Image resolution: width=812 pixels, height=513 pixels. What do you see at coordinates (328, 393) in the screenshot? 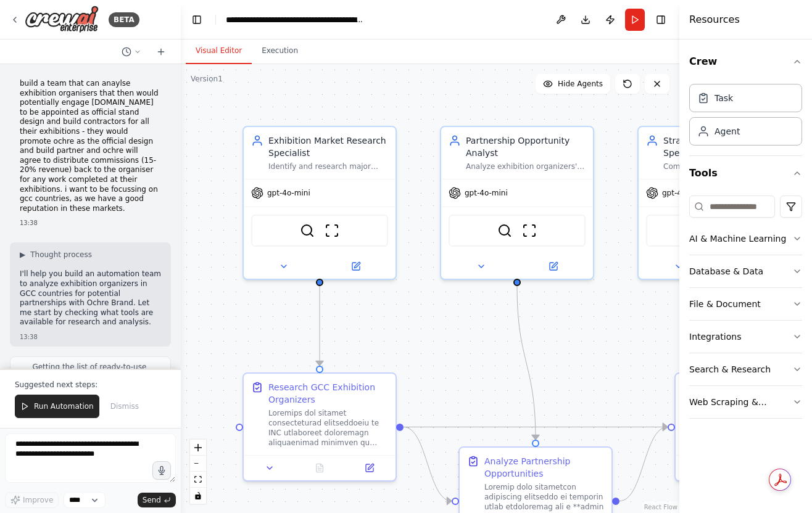
I see `div: Research GCC Exhibition Organizers` at bounding box center [328, 393].